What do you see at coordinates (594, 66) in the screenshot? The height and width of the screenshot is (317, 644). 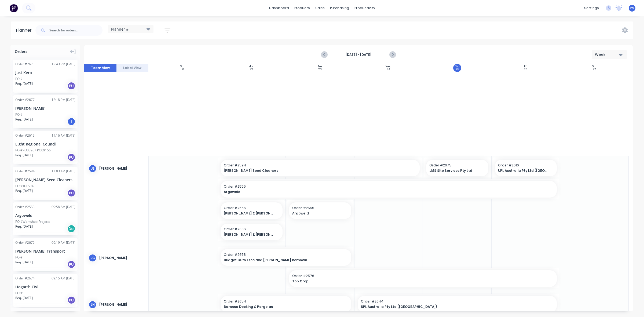 I see `div: Sat` at bounding box center [594, 66].